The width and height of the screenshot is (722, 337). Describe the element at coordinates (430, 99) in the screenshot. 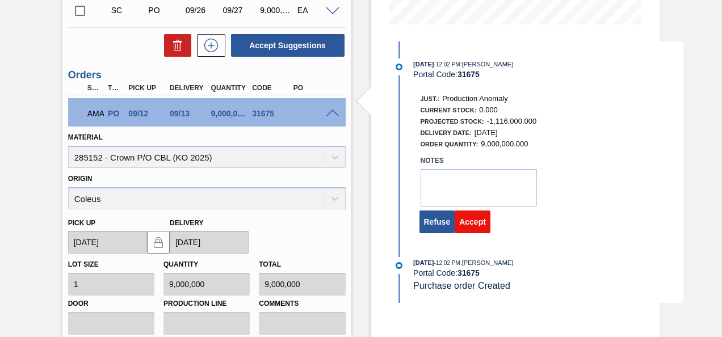

I see `span: Just.:` at that location.